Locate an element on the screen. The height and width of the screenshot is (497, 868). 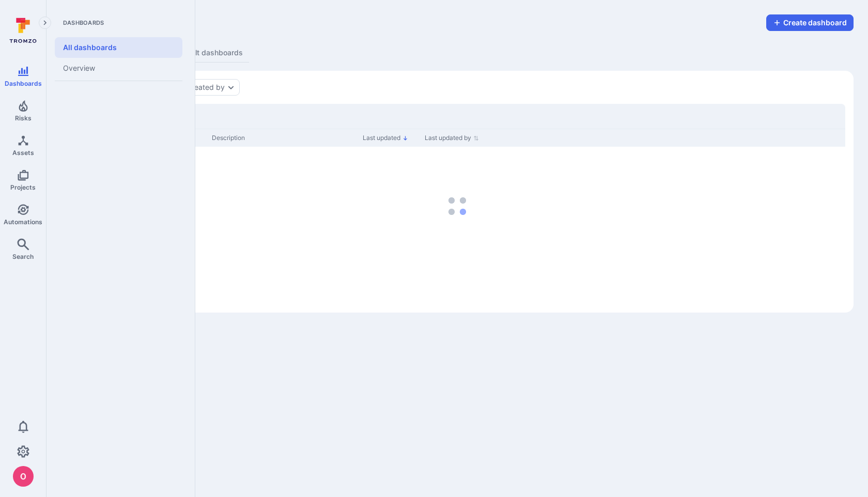
div: dashboards tabs is located at coordinates (457, 53).